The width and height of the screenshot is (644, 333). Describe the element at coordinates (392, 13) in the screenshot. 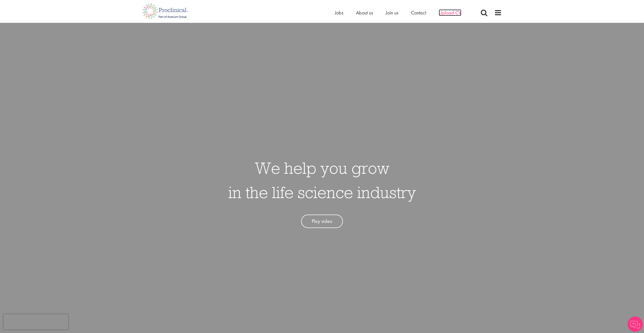

I see `a: Join us` at that location.